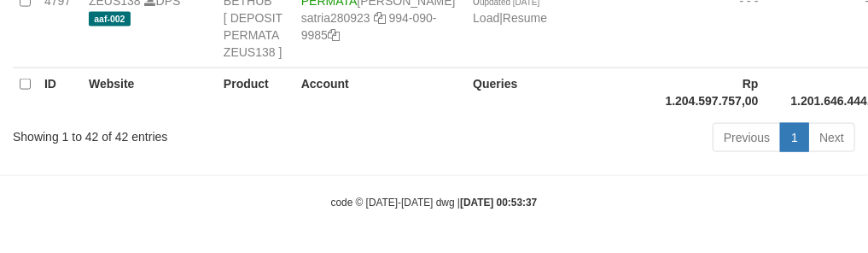  I want to click on th: ID, so click(59, 91).